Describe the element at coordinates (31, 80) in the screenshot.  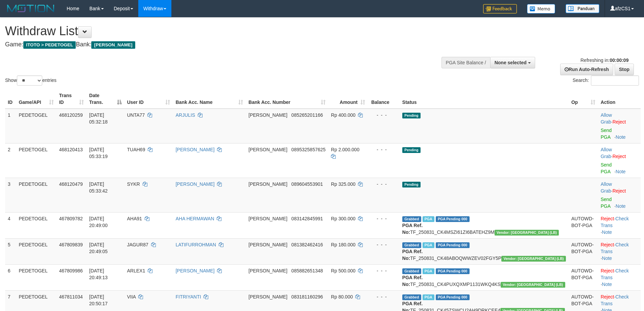
I see `label: Show entries` at that location.